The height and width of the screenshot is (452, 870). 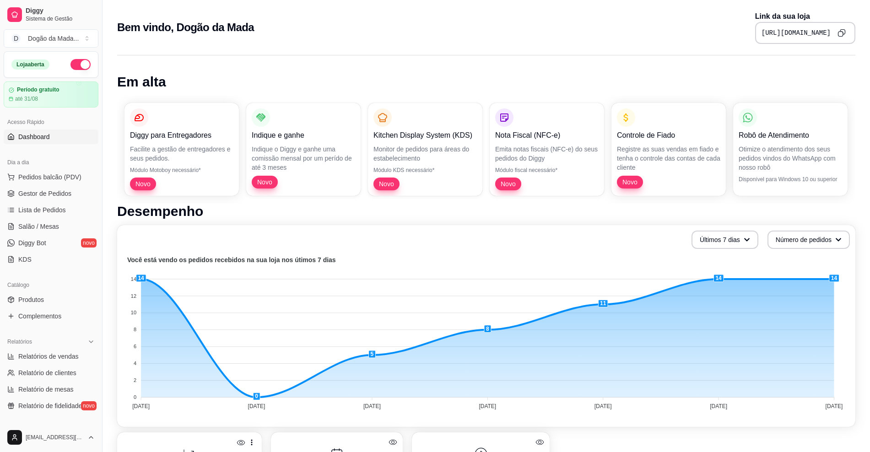 What do you see at coordinates (51, 316) in the screenshot?
I see `a: Complementos` at bounding box center [51, 316].